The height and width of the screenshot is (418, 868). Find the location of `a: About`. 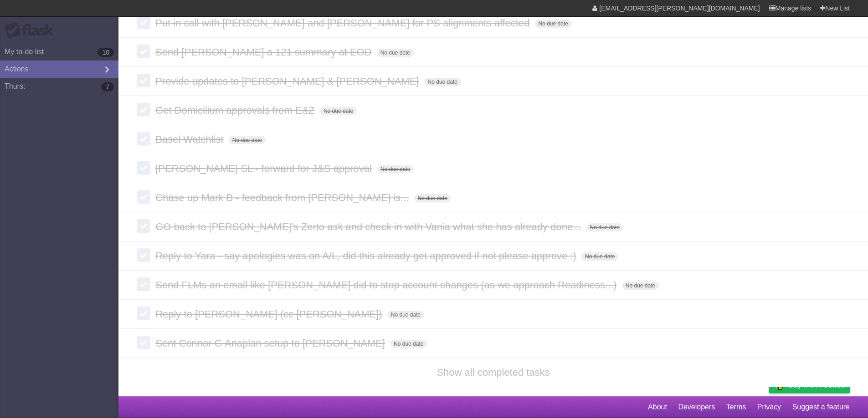

a: About is located at coordinates (657, 407).